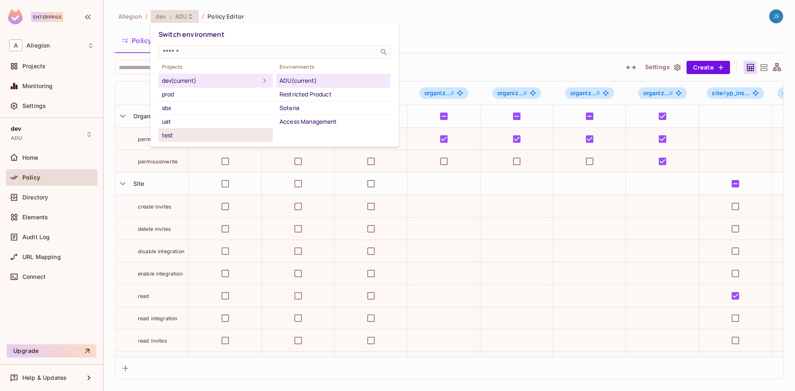  What do you see at coordinates (333, 67) in the screenshot?
I see `span: Environments` at bounding box center [333, 67].